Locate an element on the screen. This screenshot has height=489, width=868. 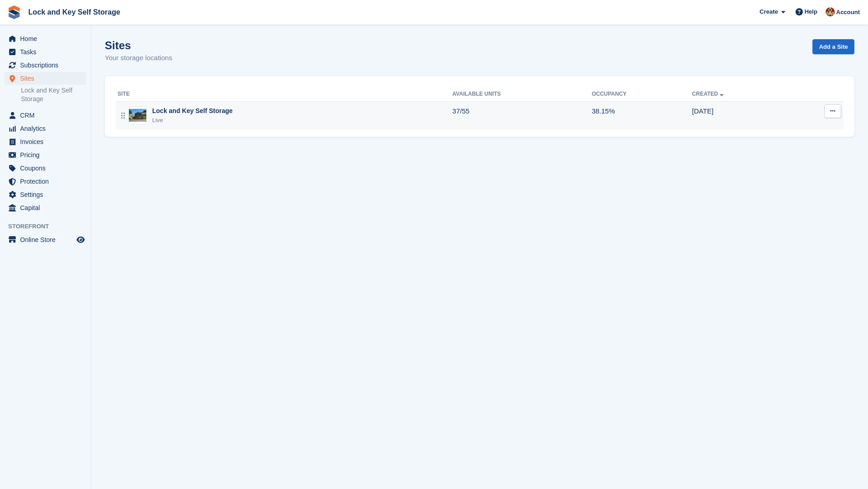
span: Invoices is located at coordinates (47, 142).